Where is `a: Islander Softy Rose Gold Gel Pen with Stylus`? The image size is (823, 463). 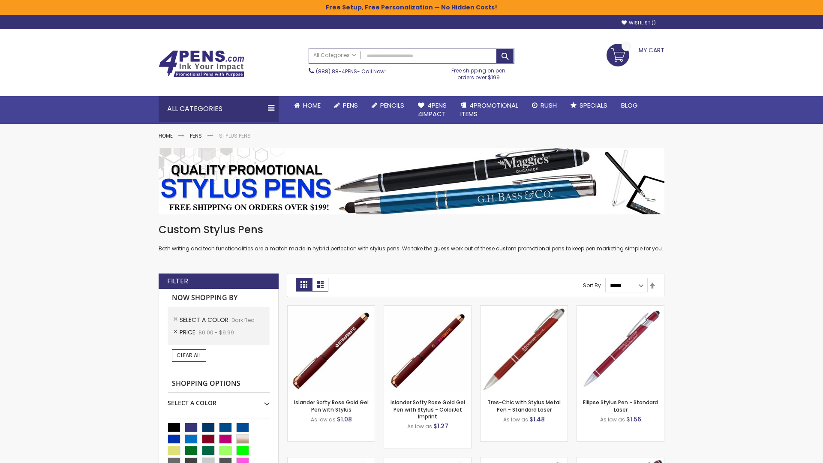 a: Islander Softy Rose Gold Gel Pen with Stylus is located at coordinates (332, 406).